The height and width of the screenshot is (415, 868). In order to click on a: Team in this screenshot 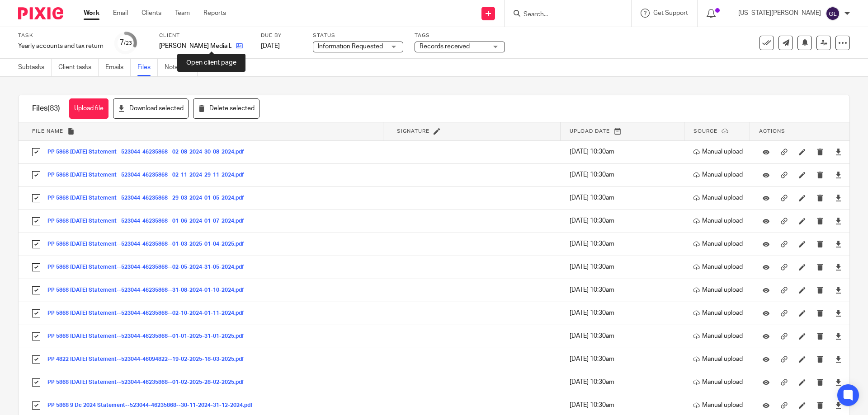, I will do `click(182, 13)`.